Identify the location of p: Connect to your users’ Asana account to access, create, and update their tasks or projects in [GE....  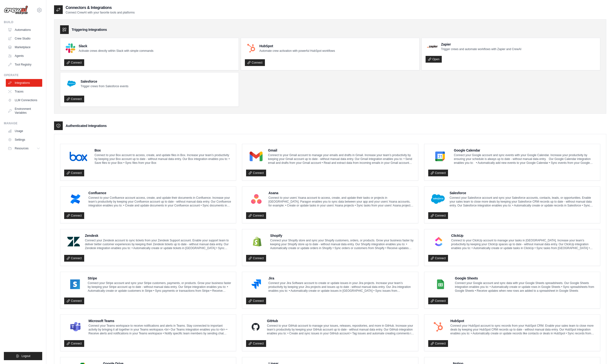
(341, 202).